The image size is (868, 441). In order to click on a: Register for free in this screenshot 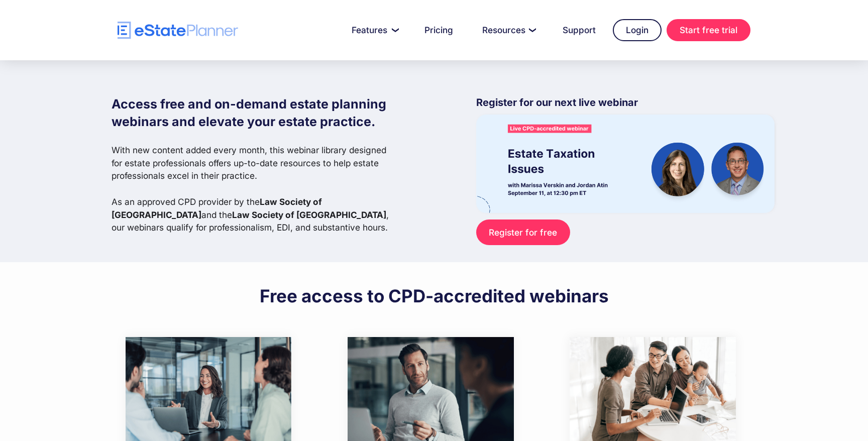, I will do `click(523, 232)`.